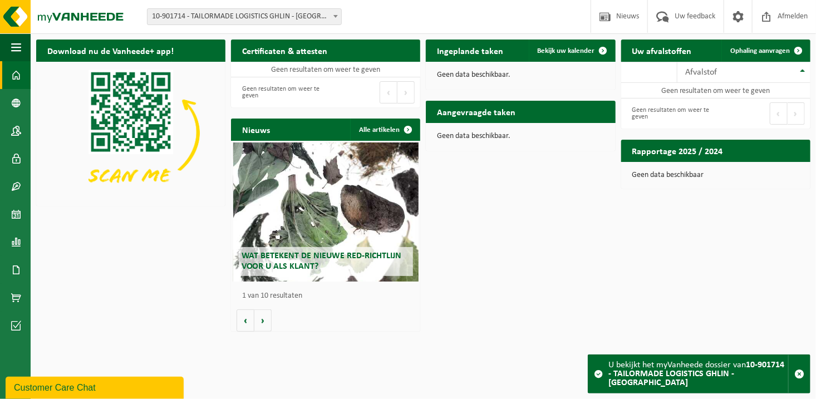  What do you see at coordinates (284, 50) in the screenshot?
I see `h2: Certificaten & attesten` at bounding box center [284, 50].